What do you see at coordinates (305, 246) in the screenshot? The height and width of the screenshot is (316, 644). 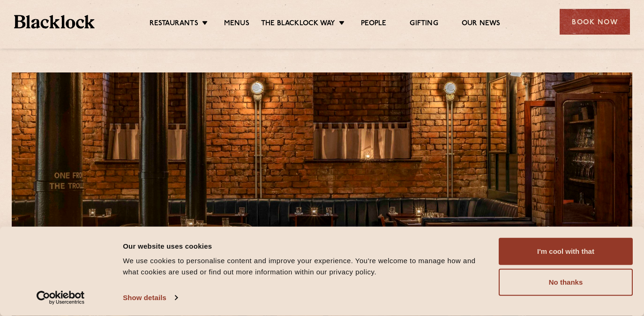 I see `div: Our website uses cookies` at bounding box center [305, 246].